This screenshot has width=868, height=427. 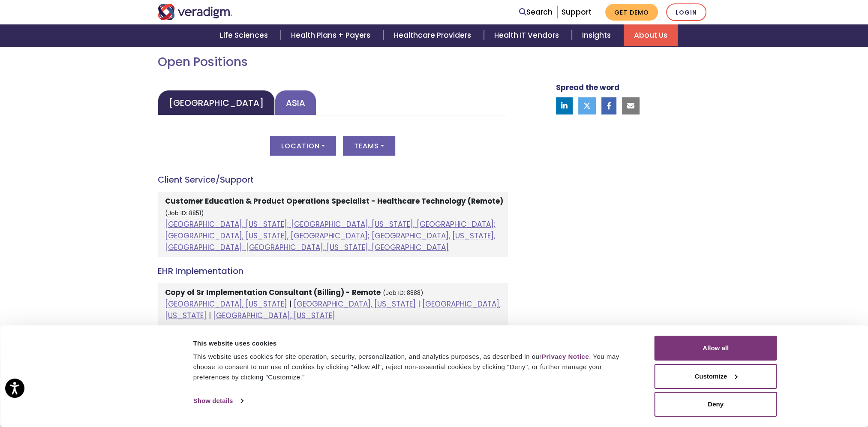 I want to click on button: Customize, so click(x=716, y=377).